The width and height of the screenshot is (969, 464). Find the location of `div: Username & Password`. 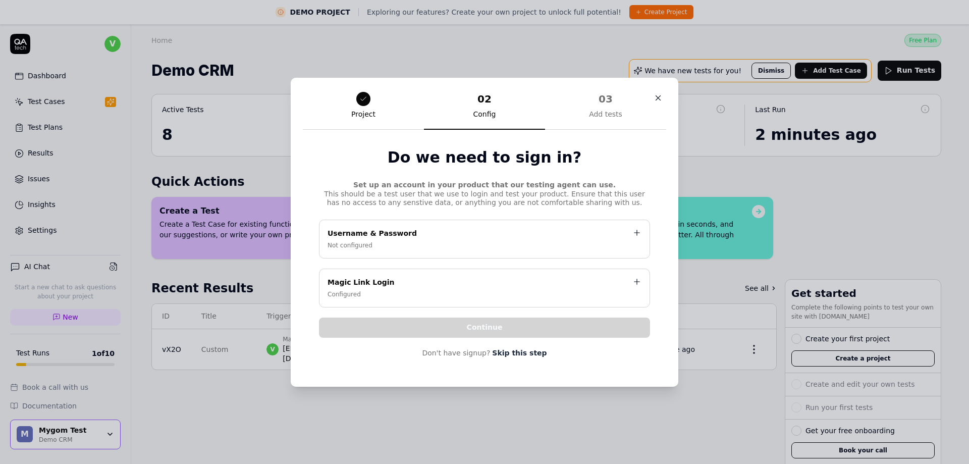

div: Username & Password is located at coordinates (485, 234).